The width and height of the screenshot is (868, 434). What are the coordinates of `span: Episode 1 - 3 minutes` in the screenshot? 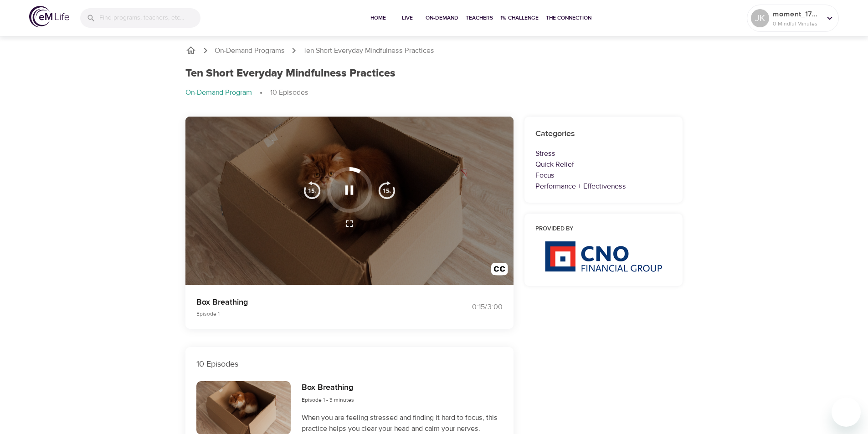 It's located at (327, 400).